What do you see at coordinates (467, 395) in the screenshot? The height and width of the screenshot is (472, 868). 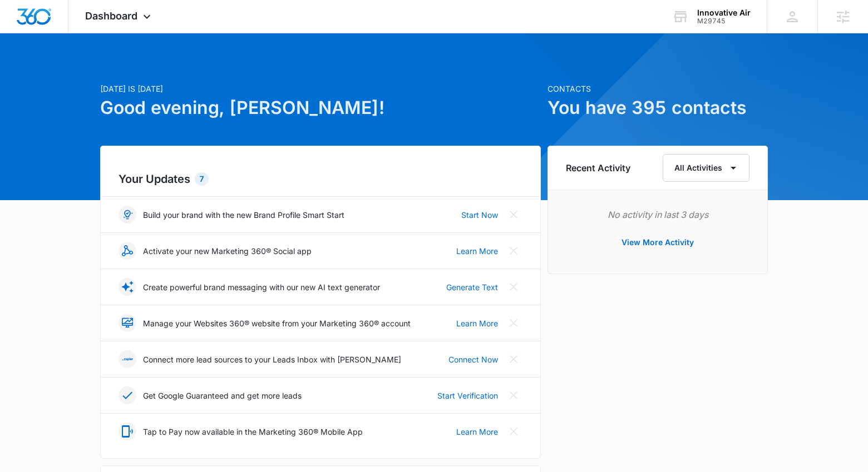 I see `a: Start Verification` at bounding box center [467, 395].